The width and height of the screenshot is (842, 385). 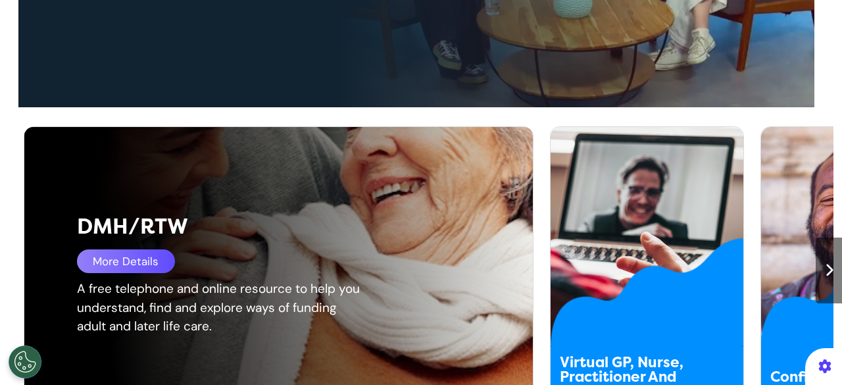 What do you see at coordinates (126, 261) in the screenshot?
I see `div: More Details` at bounding box center [126, 261].